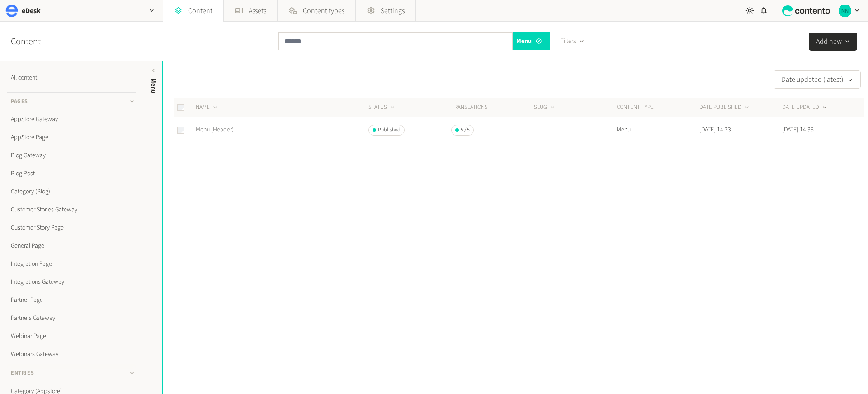 Image resolution: width=868 pixels, height=394 pixels. I want to click on span: Filters, so click(568, 41).